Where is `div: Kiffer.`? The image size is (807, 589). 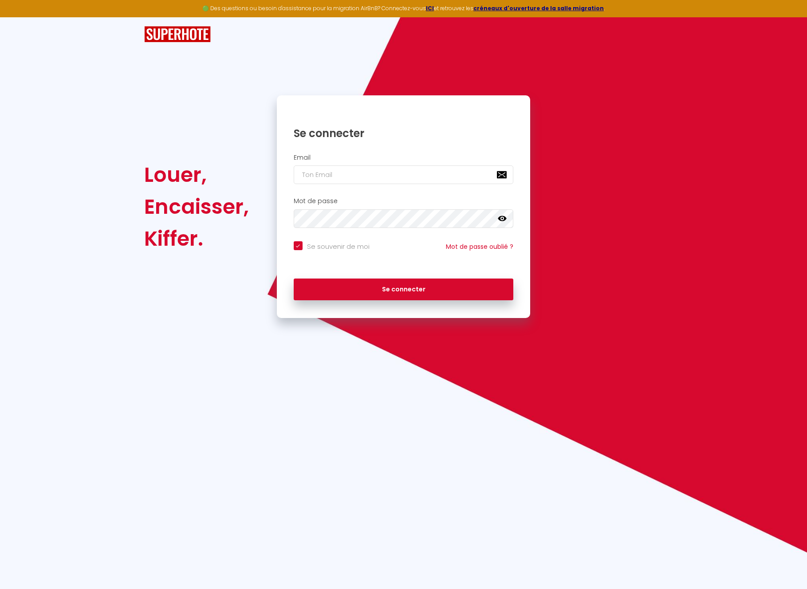 div: Kiffer. is located at coordinates (196, 239).